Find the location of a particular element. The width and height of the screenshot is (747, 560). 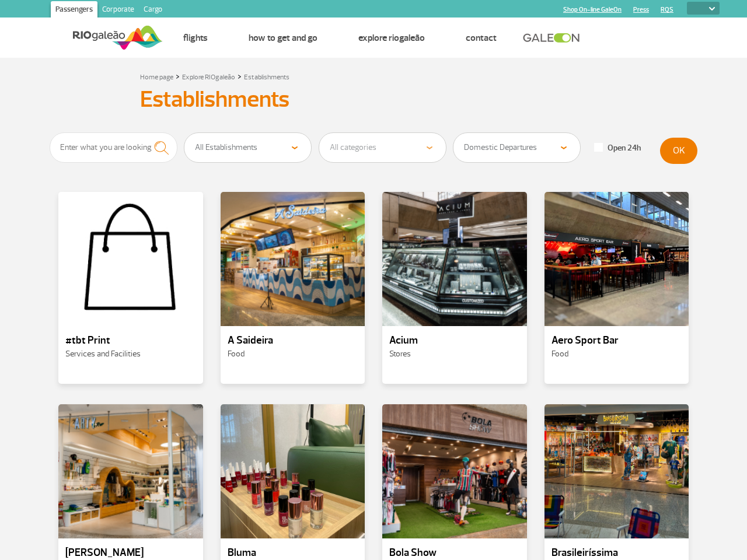

p: Brasileiríssima is located at coordinates (617, 553).